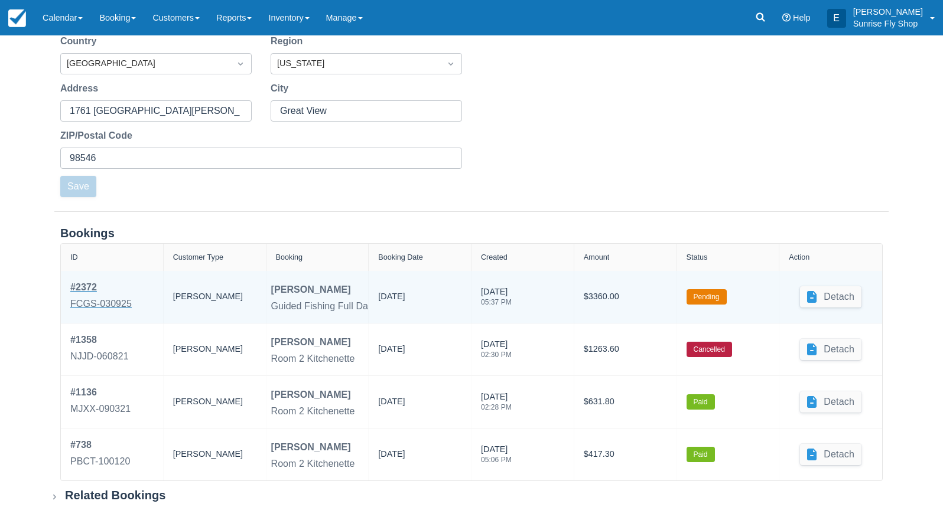  Describe the element at coordinates (80, 41) in the screenshot. I see `label: Country` at that location.